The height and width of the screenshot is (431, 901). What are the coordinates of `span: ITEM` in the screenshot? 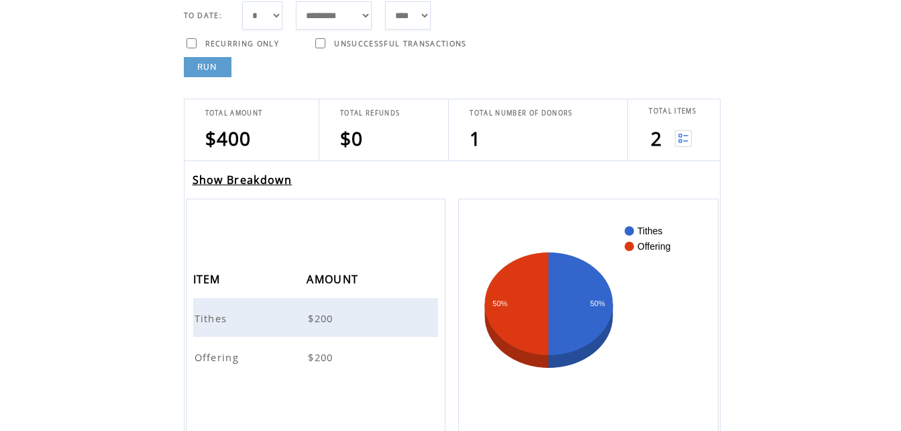 It's located at (209, 280).